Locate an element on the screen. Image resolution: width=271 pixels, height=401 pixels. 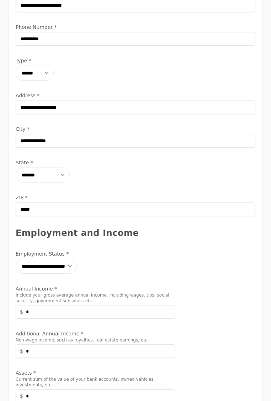
label: Annual Income * is located at coordinates (95, 288).